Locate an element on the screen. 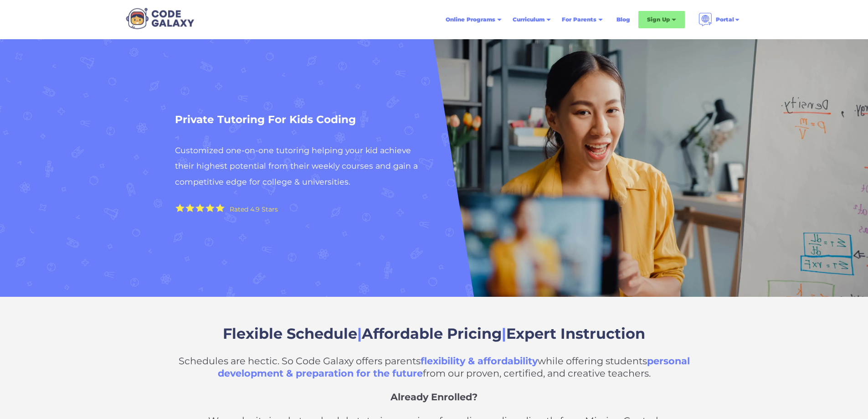 This screenshot has height=419, width=868. a: Blog is located at coordinates (624, 20).